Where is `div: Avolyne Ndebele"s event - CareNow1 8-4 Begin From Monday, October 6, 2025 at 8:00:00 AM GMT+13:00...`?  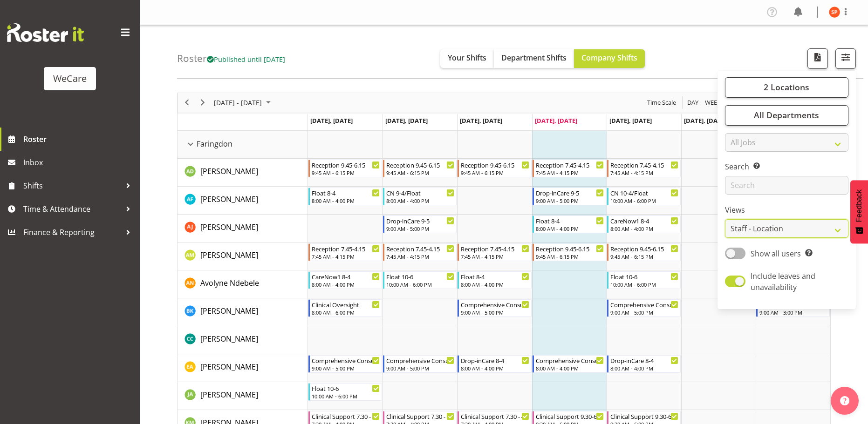
div: Avolyne Ndebele"s event - CareNow1 8-4 Begin From Monday, October 6, 2025 at 8:00:00 AM GMT+13:00... is located at coordinates (345, 281).